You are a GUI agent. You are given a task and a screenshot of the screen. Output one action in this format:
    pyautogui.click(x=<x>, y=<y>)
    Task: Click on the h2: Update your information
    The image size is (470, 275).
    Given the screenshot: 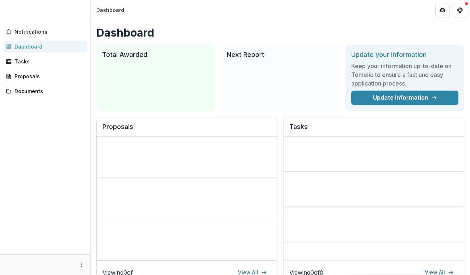 What is the action you would take?
    pyautogui.click(x=405, y=55)
    